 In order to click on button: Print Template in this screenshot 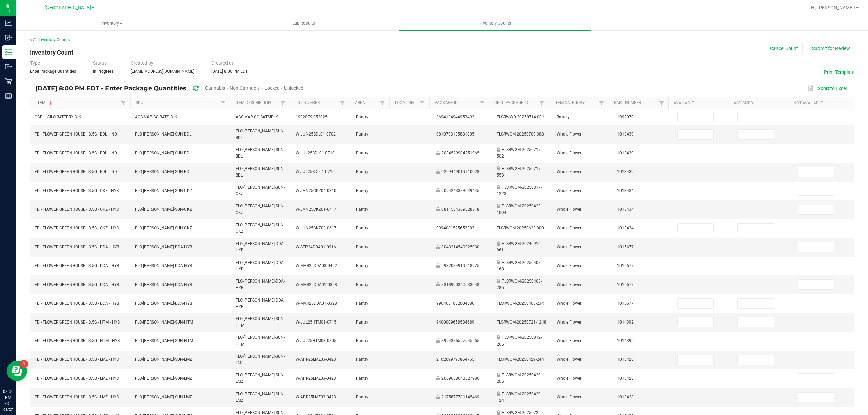, I will do `click(839, 72)`.